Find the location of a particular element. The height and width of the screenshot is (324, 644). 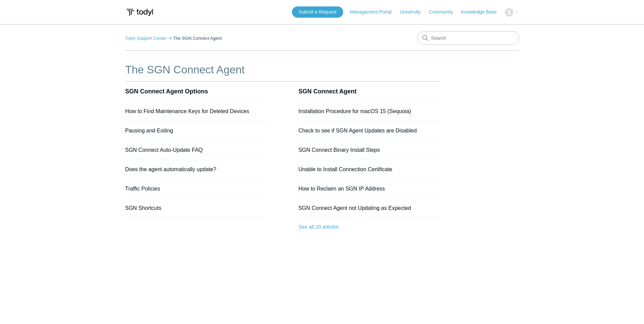

a: Knowledge Base is located at coordinates (482, 12).